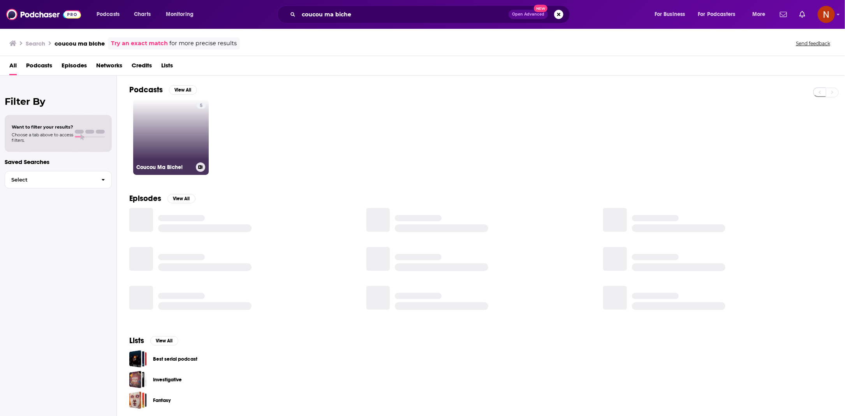 Image resolution: width=845 pixels, height=416 pixels. What do you see at coordinates (528, 14) in the screenshot?
I see `button: Open AdvancedNew` at bounding box center [528, 14].